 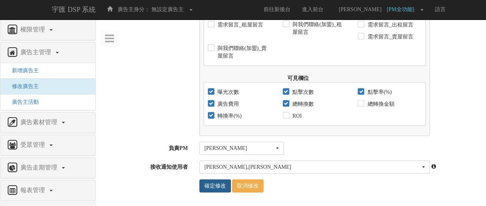 What do you see at coordinates (379, 104) in the screenshot?
I see `label: 總轉換金額` at bounding box center [379, 104].